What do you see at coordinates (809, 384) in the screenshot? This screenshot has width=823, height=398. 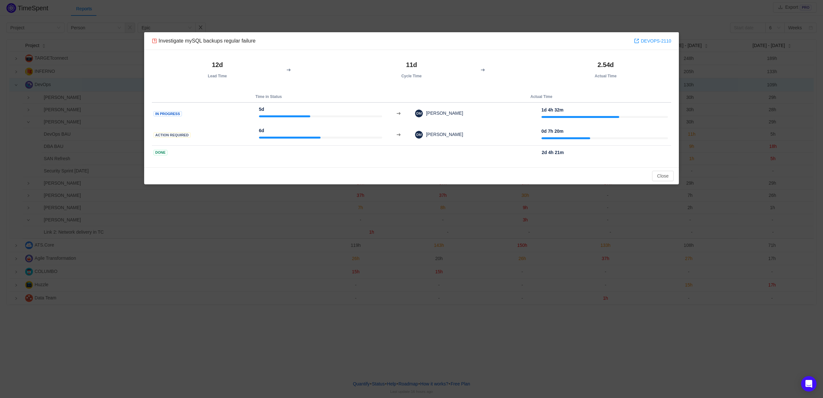 I see `div: Open Intercom Messenger` at bounding box center [809, 384].